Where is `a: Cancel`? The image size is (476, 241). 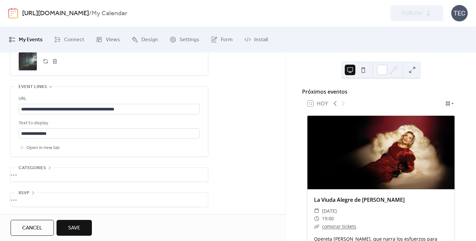
a: Cancel is located at coordinates (32, 228).